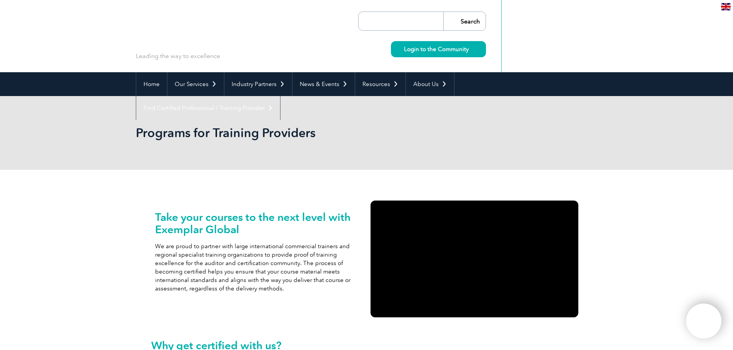 The width and height of the screenshot is (733, 350). What do you see at coordinates (259, 268) in the screenshot?
I see `p: We are proud to partner with large international commercial trainers and regional specialist trai...` at bounding box center [259, 268].